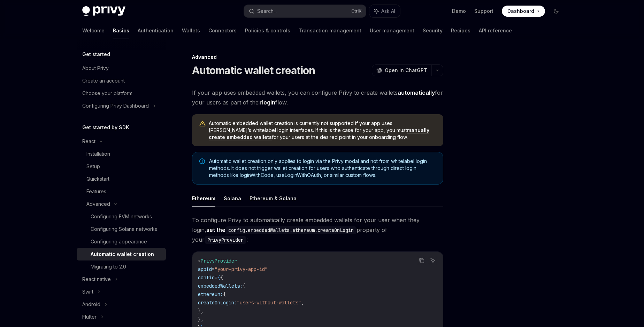 The height and width of the screenshot is (327, 644). What do you see at coordinates (121, 154) in the screenshot?
I see `a: Installation` at bounding box center [121, 154].